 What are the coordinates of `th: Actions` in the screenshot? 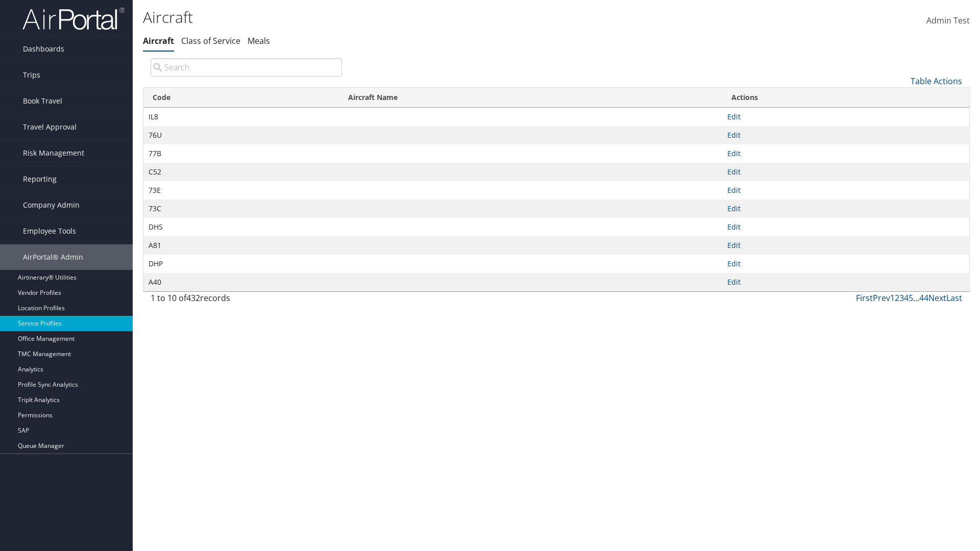 It's located at (846, 97).